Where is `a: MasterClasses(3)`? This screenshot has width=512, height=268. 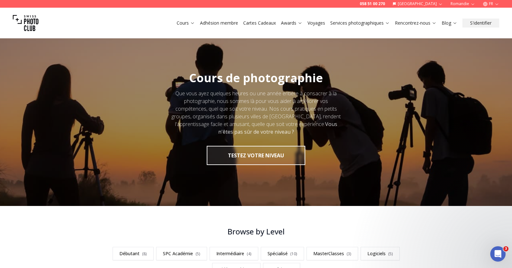
a: MasterClasses(3) is located at coordinates (332, 254).